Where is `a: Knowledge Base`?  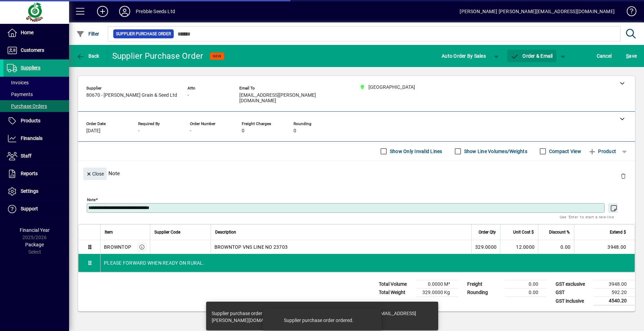
a: Knowledge Base is located at coordinates (629, 12).